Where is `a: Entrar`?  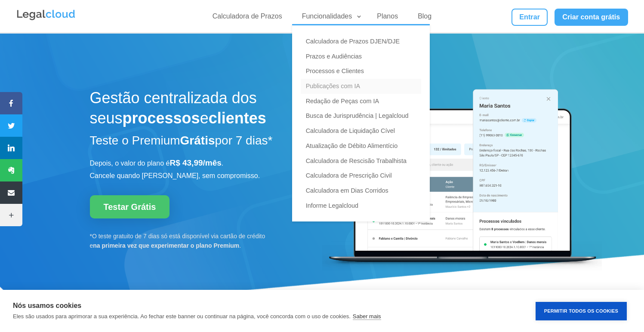 a: Entrar is located at coordinates (530, 17).